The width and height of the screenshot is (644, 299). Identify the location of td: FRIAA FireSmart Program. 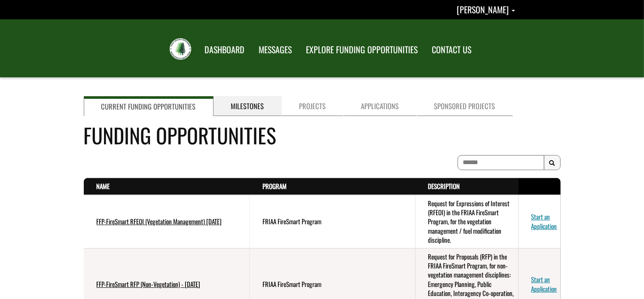
(332, 222).